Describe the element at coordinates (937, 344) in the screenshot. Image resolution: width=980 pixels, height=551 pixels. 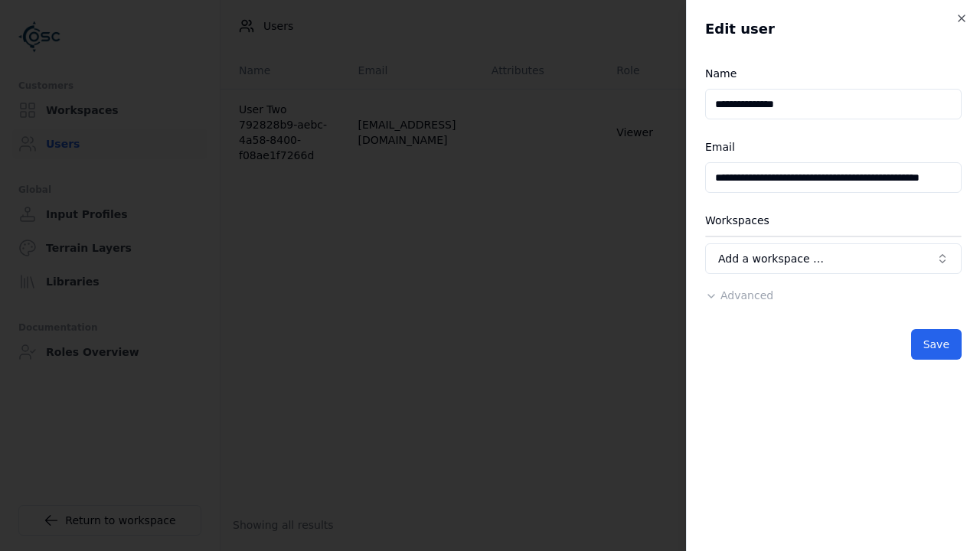
I see `button: Save` at that location.